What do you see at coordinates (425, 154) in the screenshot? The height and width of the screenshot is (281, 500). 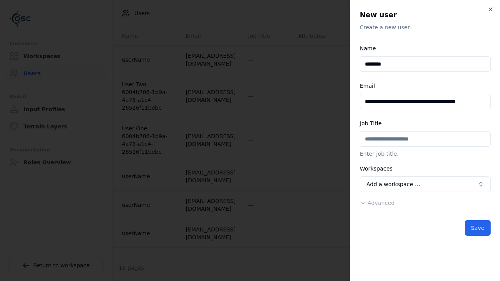 I see `p: Enter job title.` at bounding box center [425, 154].